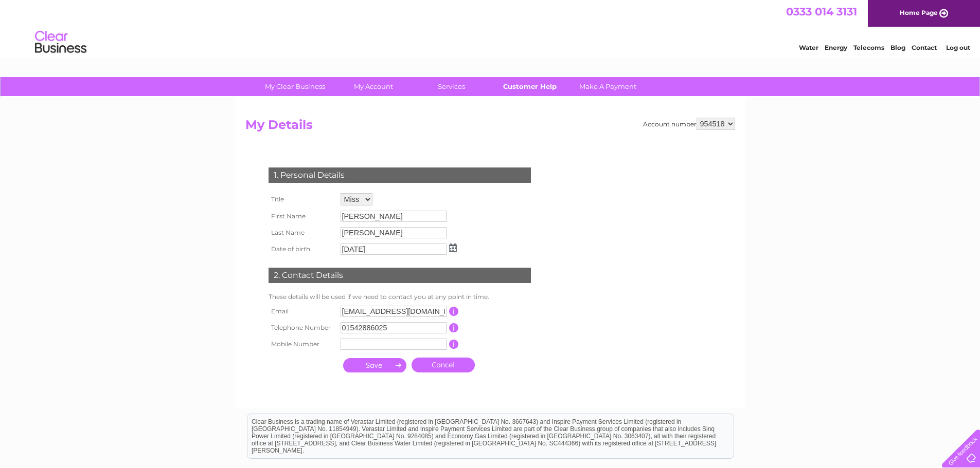  What do you see at coordinates (958, 47) in the screenshot?
I see `a: Log out` at bounding box center [958, 47].